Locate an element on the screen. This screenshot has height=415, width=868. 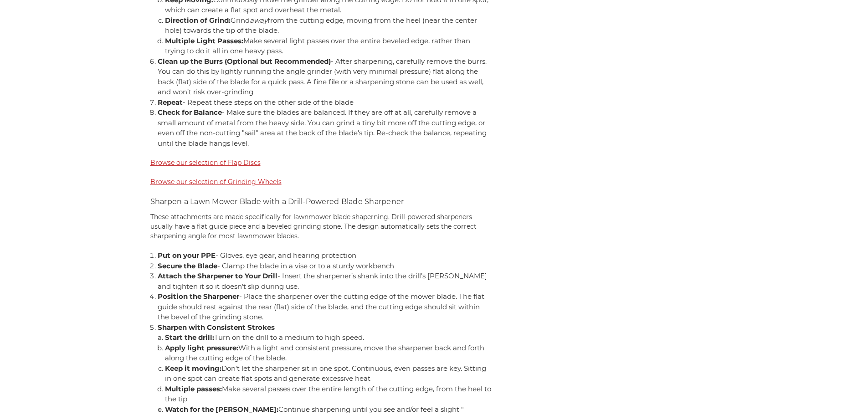
span: Make several passes over the entire length of the cutting edge, from the heel to the tip is located at coordinates (328, 394).